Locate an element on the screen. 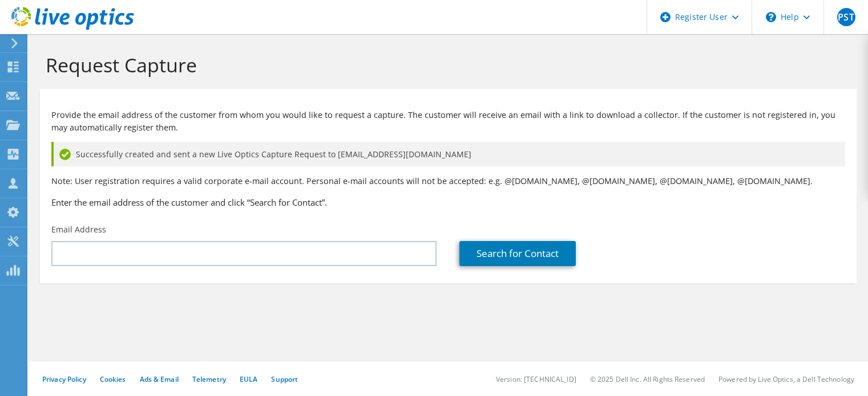 Image resolution: width=868 pixels, height=396 pixels. a: EULA is located at coordinates (248, 379).